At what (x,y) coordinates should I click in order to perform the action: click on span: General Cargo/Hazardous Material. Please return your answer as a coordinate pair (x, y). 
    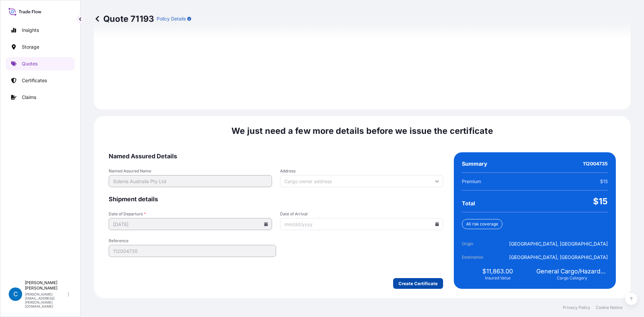
    Looking at the image, I should click on (572, 271).